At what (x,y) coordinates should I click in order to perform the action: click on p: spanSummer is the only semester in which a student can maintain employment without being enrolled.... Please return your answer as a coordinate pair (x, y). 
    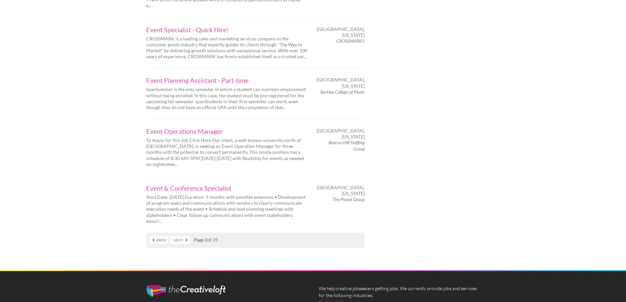
    Looking at the image, I should click on (227, 98).